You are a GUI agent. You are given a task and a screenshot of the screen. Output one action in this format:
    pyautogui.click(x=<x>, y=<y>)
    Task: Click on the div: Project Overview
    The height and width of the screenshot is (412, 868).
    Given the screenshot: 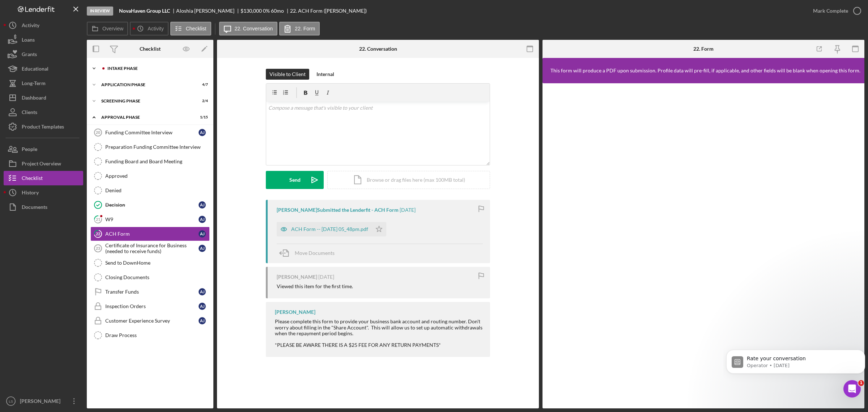 What is the action you would take?
    pyautogui.click(x=42, y=164)
    